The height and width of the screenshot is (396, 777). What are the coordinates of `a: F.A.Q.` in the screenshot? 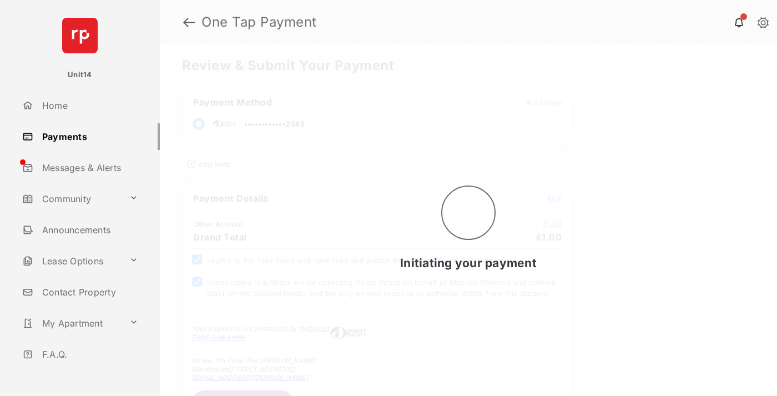 It's located at (89, 354).